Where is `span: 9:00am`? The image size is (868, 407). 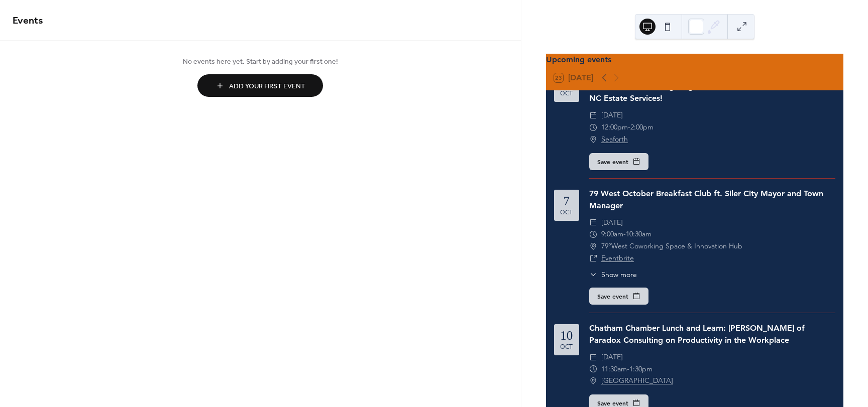 span: 9:00am is located at coordinates (612, 234).